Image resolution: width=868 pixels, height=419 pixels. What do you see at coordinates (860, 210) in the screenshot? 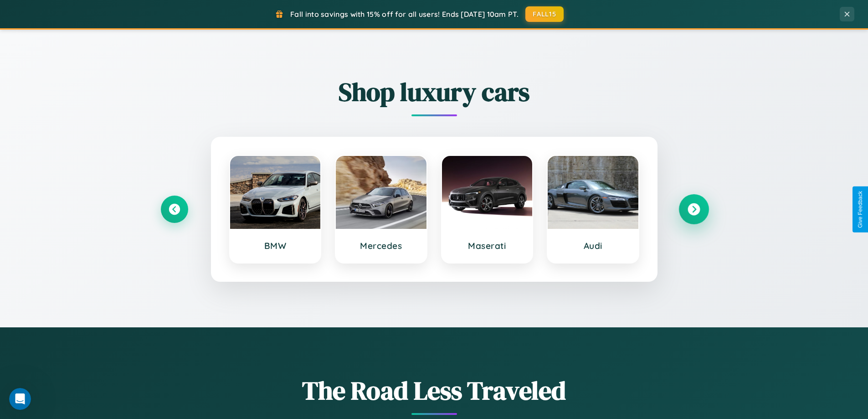
I see `div: Give Feedback` at bounding box center [860, 210].